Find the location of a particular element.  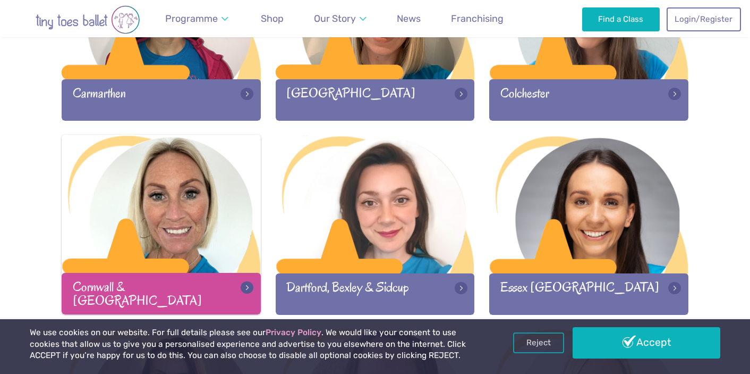

a: Login/Register is located at coordinates (704, 19).